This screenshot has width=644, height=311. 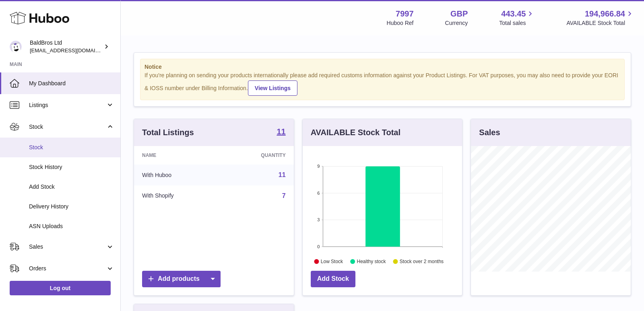 What do you see at coordinates (71, 167) in the screenshot?
I see `span: Stock History` at bounding box center [71, 167].